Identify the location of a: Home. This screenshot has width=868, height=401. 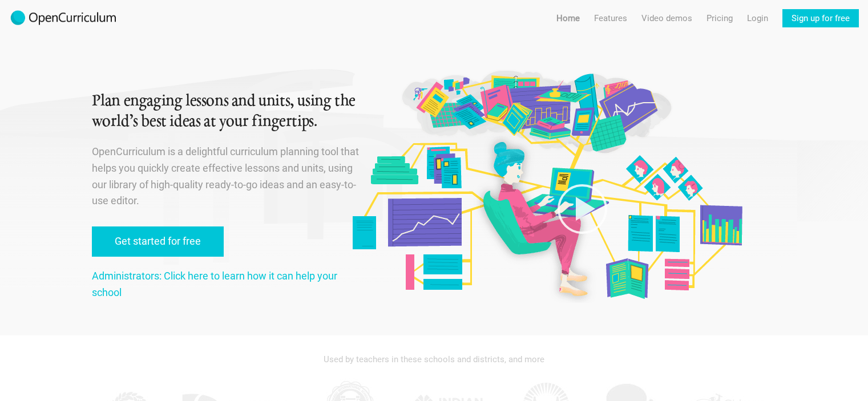
(568, 18).